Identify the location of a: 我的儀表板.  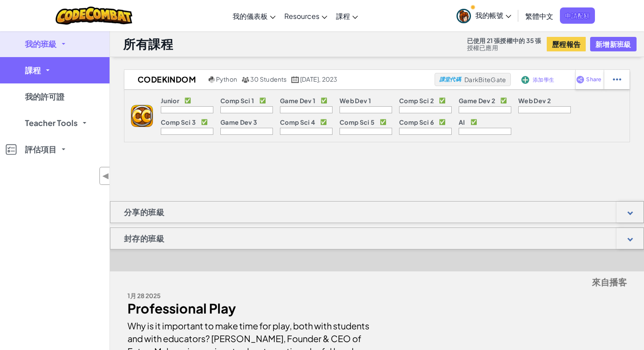
(254, 15).